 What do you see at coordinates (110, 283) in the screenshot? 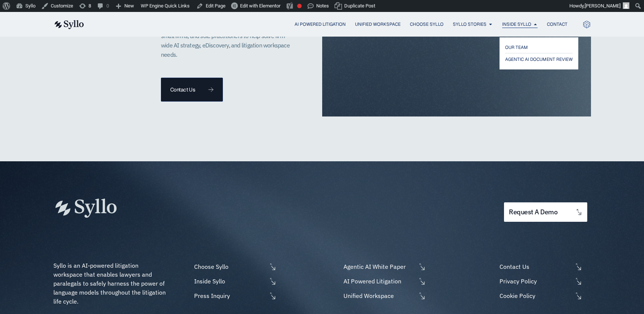
I see `span: Syllo is an AI-powered litigation workspace that enables lawyers and paralegals to safely harness...` at bounding box center [110, 283].